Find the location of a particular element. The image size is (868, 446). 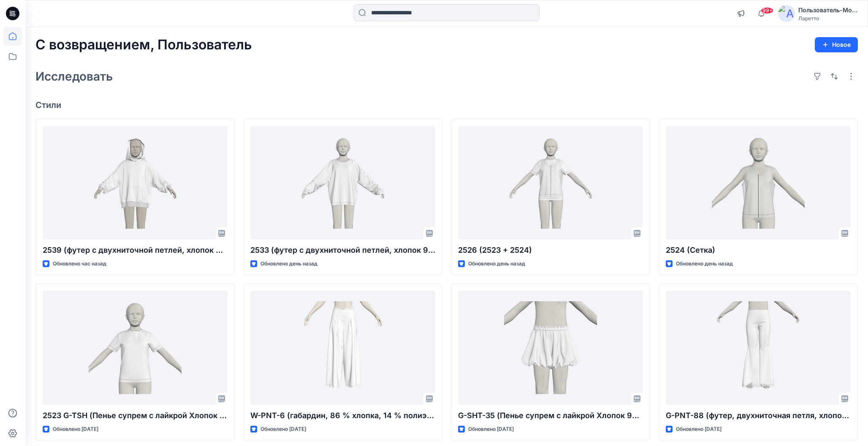

a: W-PNT-6 (габардин, 86 % хлопка, 14 % полиэстера) is located at coordinates (343, 347).